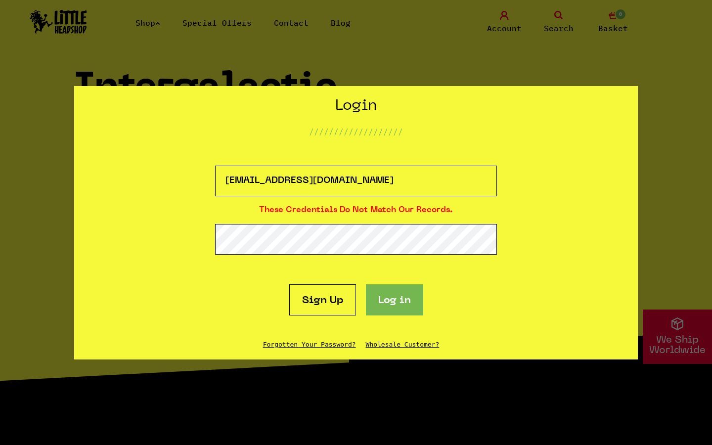 The width and height of the screenshot is (712, 445). Describe the element at coordinates (356, 106) in the screenshot. I see `h2: Login` at that location.